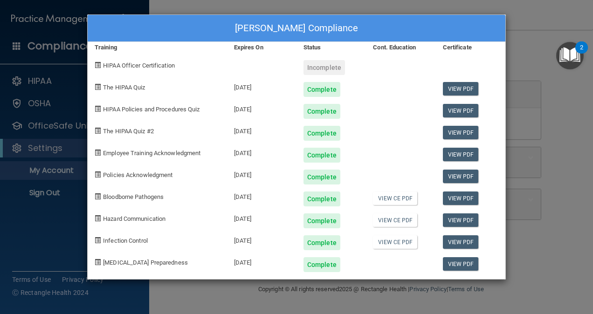 The width and height of the screenshot is (593, 314). Describe the element at coordinates (400, 48) in the screenshot. I see `div: Cont. Education` at that location.